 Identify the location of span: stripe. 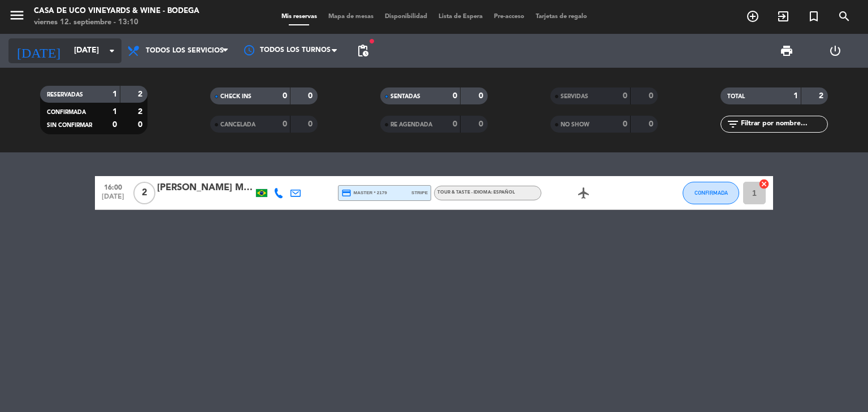
(419, 193).